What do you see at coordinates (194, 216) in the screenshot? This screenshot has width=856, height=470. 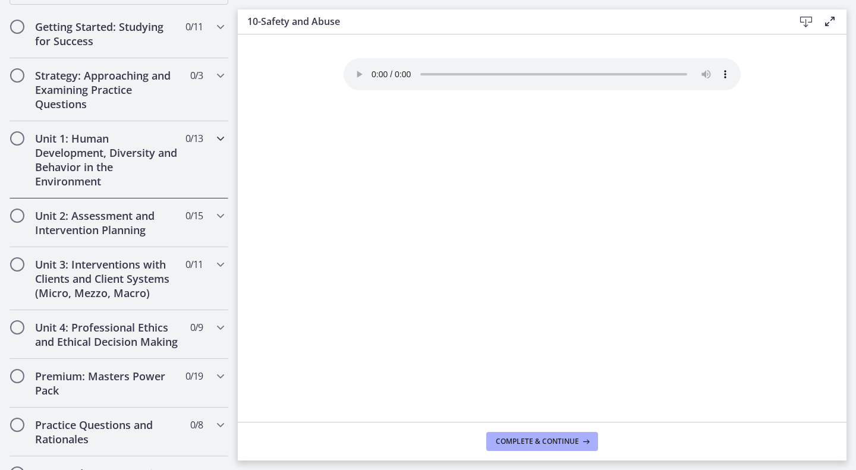 I see `span: 0 / 15` at bounding box center [194, 216].